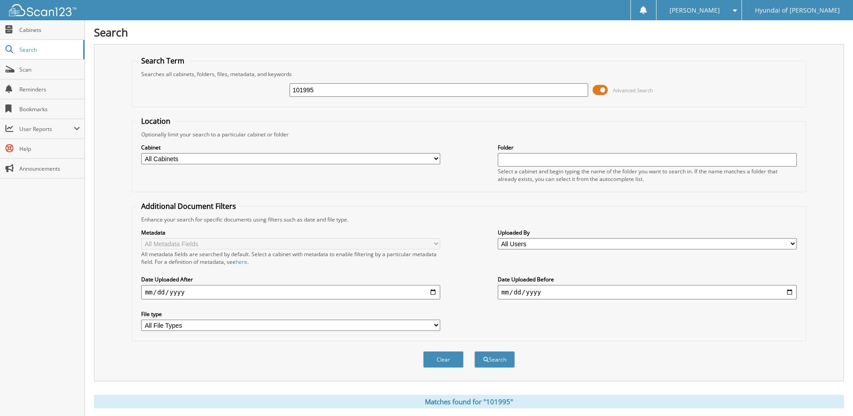  I want to click on label: Uploaded By, so click(647, 232).